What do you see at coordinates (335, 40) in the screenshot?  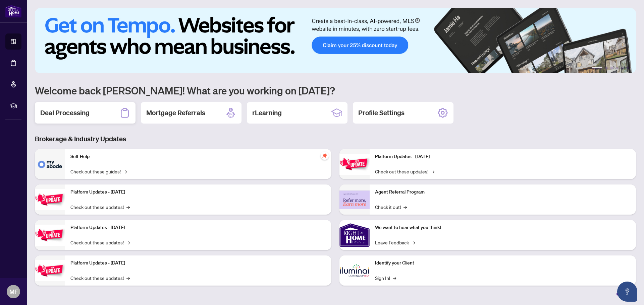 I see `img: Slide 0` at bounding box center [335, 40].